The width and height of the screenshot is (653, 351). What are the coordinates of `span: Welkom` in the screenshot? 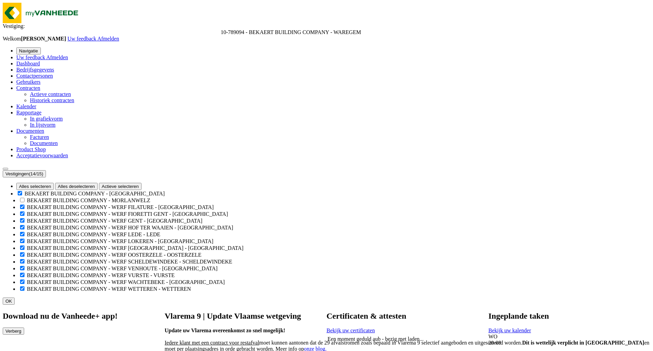 It's located at (35, 38).